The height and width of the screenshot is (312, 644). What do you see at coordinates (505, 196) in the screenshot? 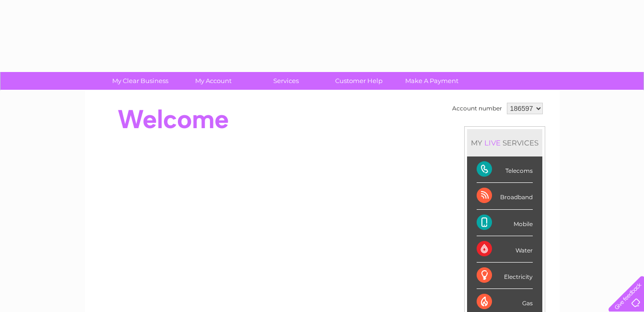
I see `div: Broadband` at bounding box center [505, 196].